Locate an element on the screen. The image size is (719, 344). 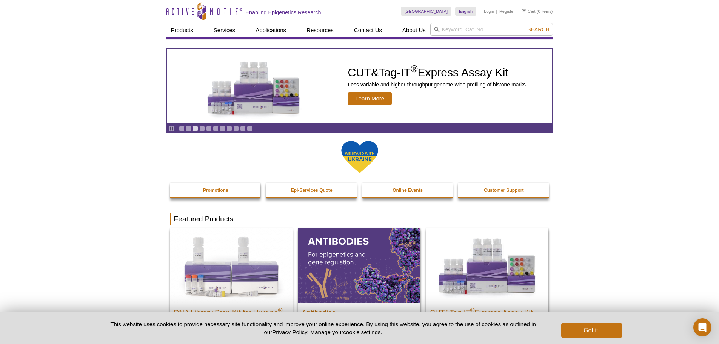
p: This website uses cookies to provide necessary site functionality and improve your online experie... is located at coordinates (323, 328).